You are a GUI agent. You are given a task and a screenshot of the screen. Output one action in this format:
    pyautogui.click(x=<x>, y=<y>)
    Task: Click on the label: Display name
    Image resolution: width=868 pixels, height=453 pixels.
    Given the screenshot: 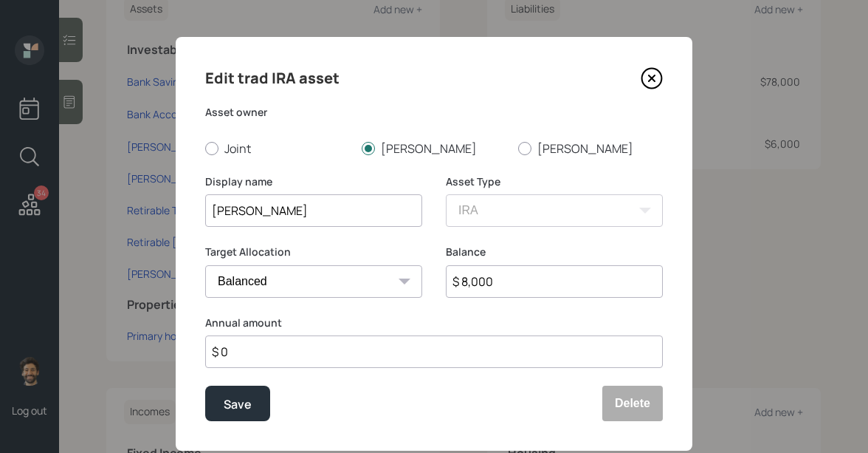 What is the action you would take?
    pyautogui.click(x=313, y=182)
    